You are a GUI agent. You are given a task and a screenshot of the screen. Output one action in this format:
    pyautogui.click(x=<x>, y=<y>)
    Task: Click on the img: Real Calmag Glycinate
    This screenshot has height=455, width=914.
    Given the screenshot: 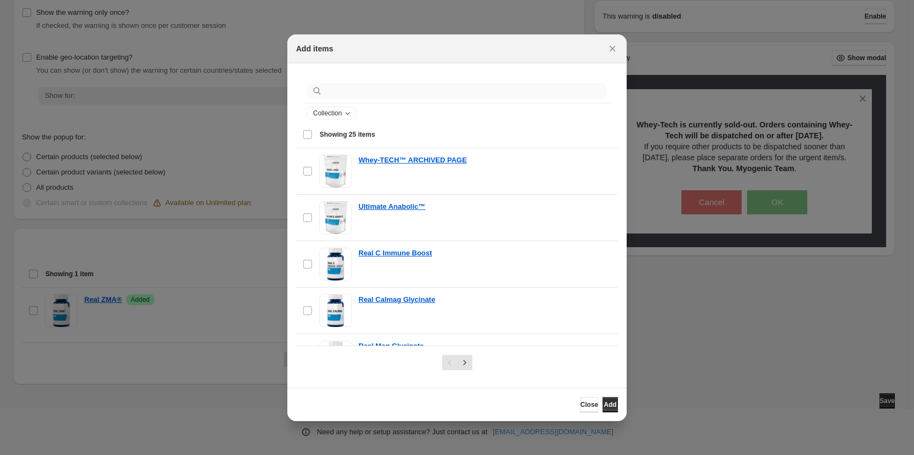 What is the action you would take?
    pyautogui.click(x=335, y=311)
    